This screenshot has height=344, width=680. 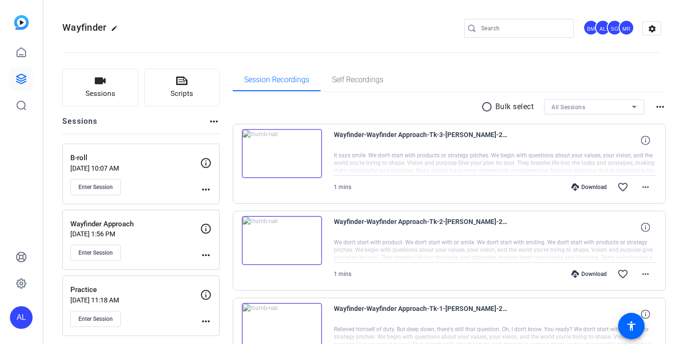 I want to click on p: Wayfinder Approach, so click(x=135, y=224).